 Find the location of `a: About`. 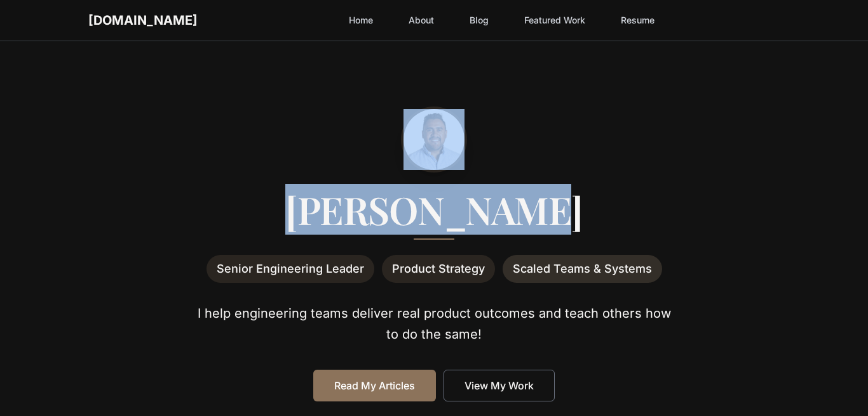

a: About is located at coordinates (421, 20).